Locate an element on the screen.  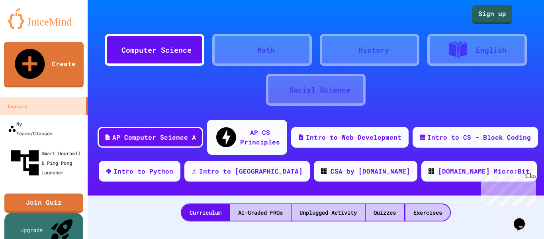
div: Upgrade is located at coordinates (31, 229).